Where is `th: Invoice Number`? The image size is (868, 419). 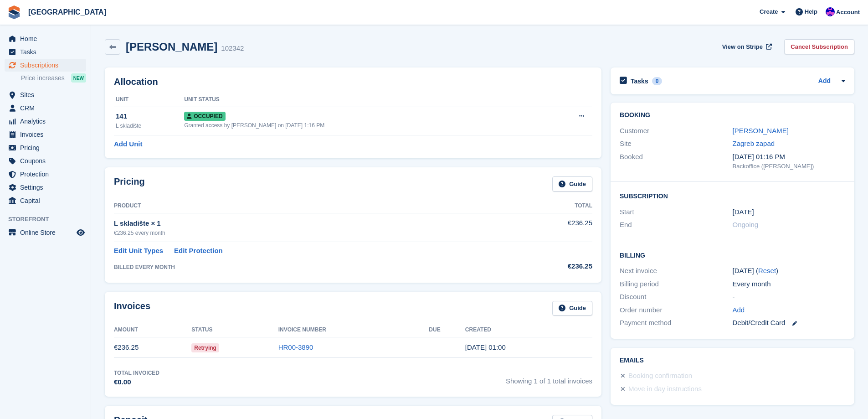 th: Invoice Number is located at coordinates (353, 330).